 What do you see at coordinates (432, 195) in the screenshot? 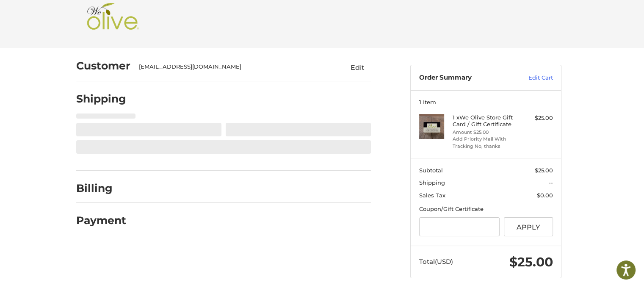
I see `span: Sales Tax` at bounding box center [432, 195].